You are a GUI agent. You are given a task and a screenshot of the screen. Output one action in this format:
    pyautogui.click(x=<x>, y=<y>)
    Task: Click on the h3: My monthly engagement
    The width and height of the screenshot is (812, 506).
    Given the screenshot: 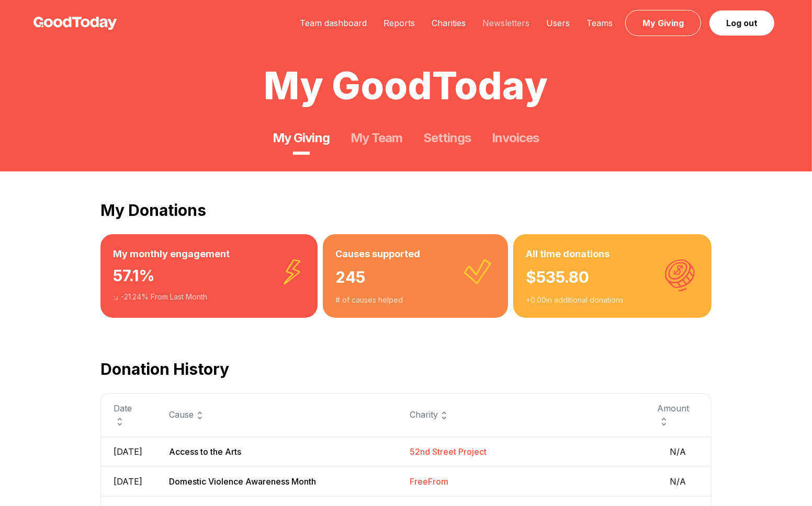 What is the action you would take?
    pyautogui.click(x=209, y=254)
    